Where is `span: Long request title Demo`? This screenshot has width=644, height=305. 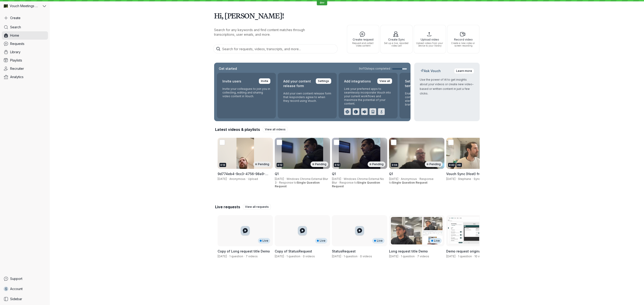 span: Long request title Demo is located at coordinates (409, 251).